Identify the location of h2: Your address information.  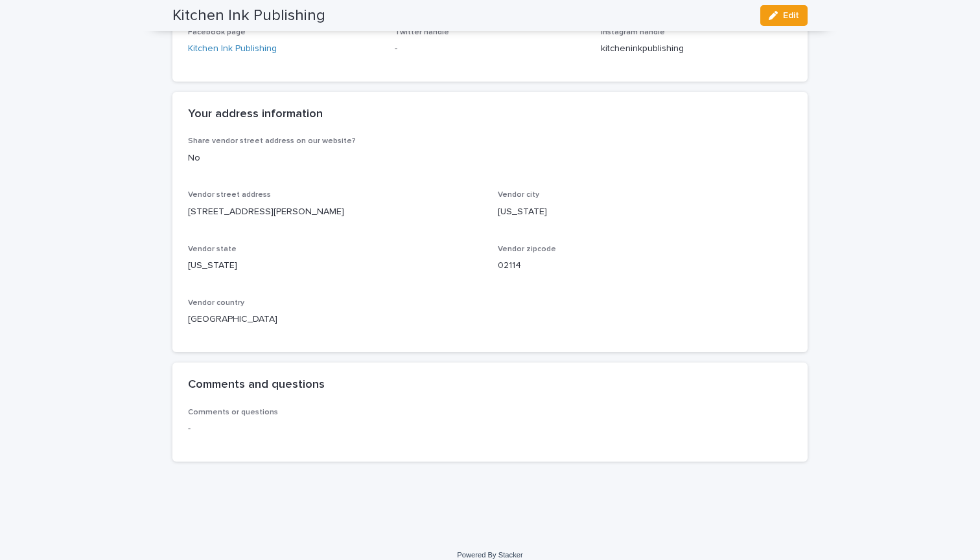
(256, 115).